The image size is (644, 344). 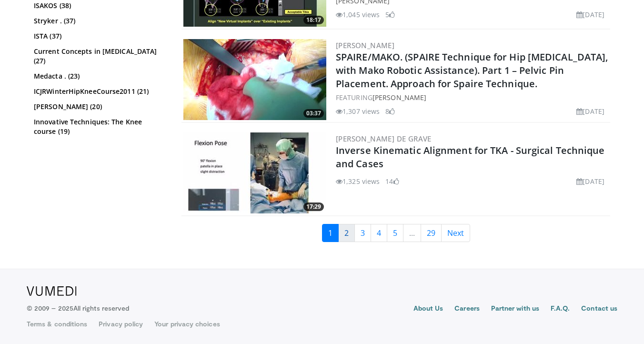 What do you see at coordinates (99, 36) in the screenshot?
I see `a: ISTA (37)` at bounding box center [99, 36].